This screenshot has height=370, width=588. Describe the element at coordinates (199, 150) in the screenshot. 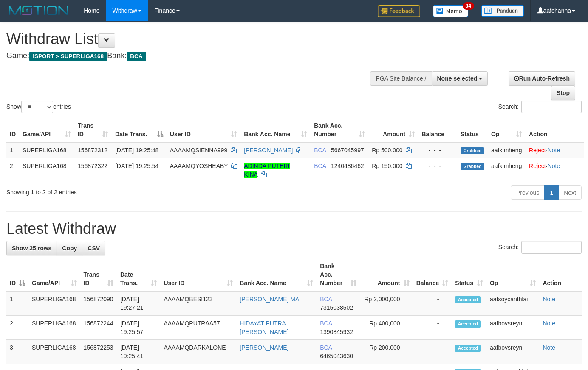

I see `span: AAAAMQSIENNA999` at that location.